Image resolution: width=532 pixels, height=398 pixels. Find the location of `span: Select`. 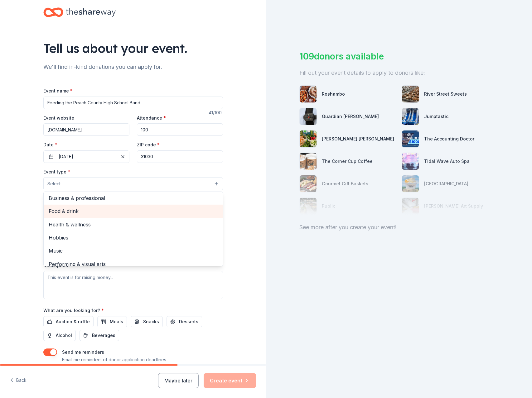

span: Select is located at coordinates (54, 184).